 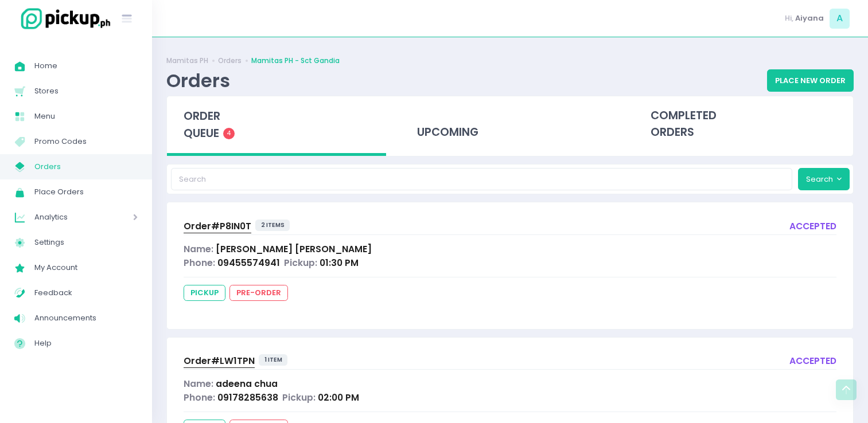 What do you see at coordinates (789, 18) in the screenshot?
I see `span: Hi,` at bounding box center [789, 18].